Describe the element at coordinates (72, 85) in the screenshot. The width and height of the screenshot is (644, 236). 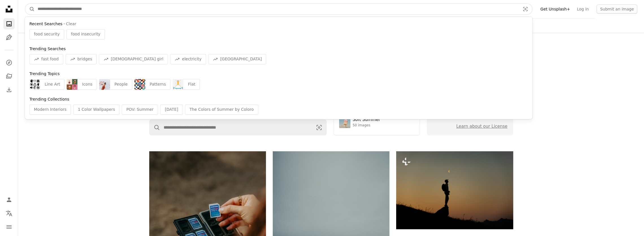
I see `img: premium_vector-1730142532627-63f72754ef96` at that location.